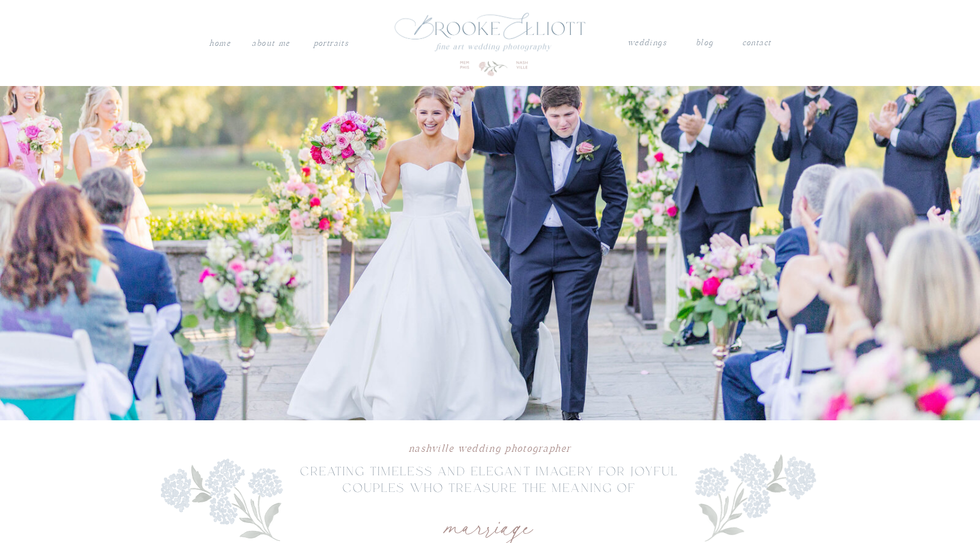  What do you see at coordinates (330, 41) in the screenshot?
I see `nav: PORTRAITS` at bounding box center [330, 41].